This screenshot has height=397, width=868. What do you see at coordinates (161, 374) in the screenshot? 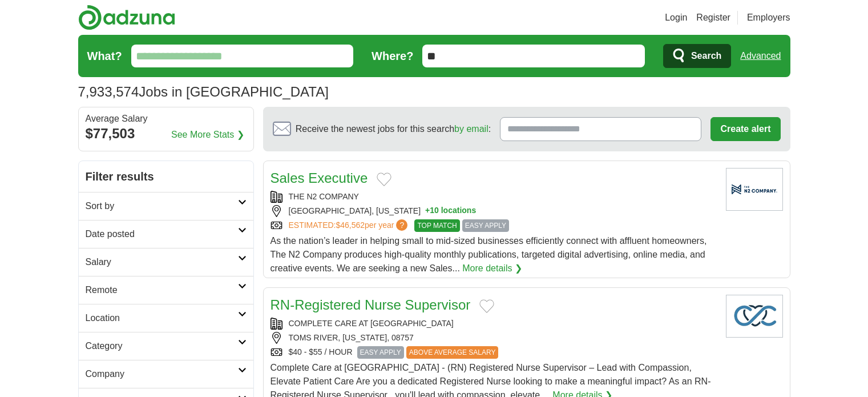
I see `h2: Company` at bounding box center [161, 374].